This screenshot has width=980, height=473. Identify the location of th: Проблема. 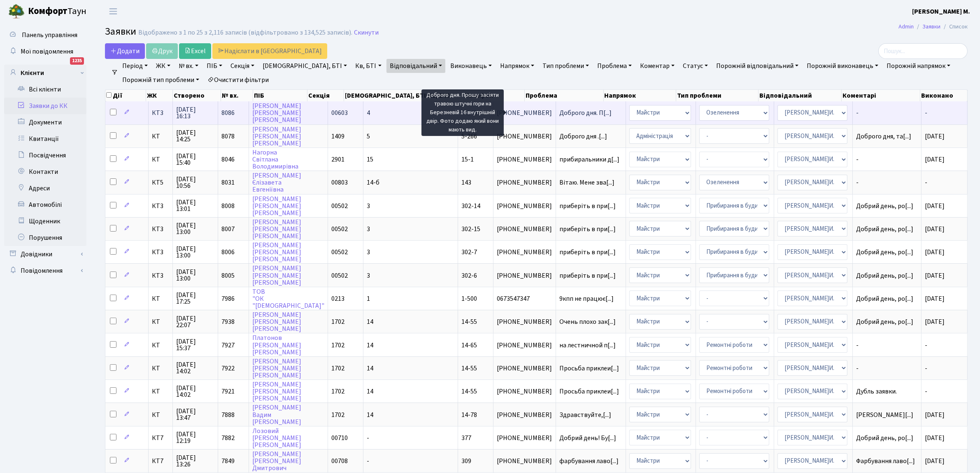
(564, 95).